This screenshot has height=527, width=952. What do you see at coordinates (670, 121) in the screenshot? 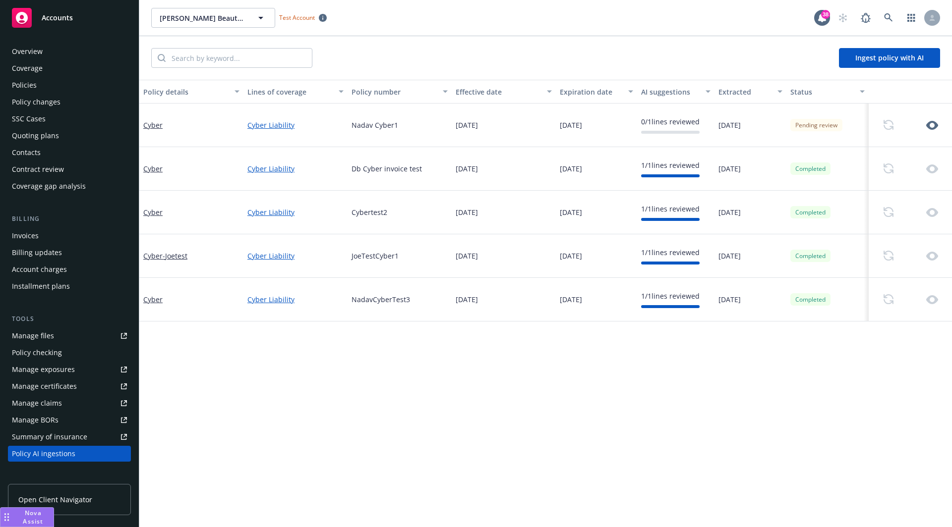
I see `div: 0 / 1 lines reviewed` at bounding box center [670, 121].